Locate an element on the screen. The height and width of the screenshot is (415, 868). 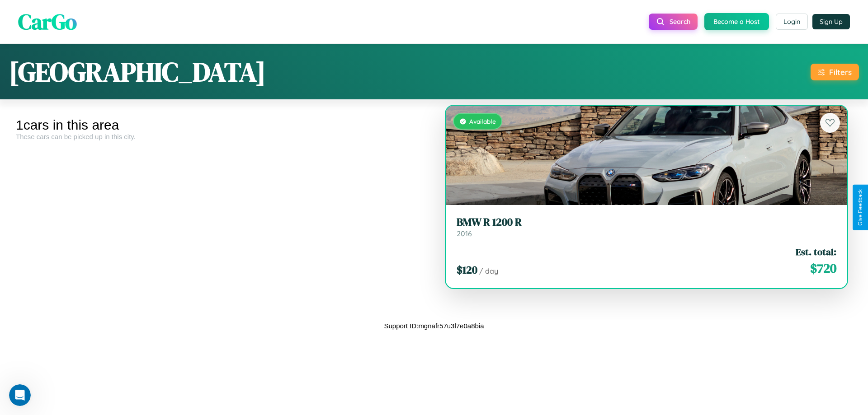
span: 2016 is located at coordinates (465, 234).